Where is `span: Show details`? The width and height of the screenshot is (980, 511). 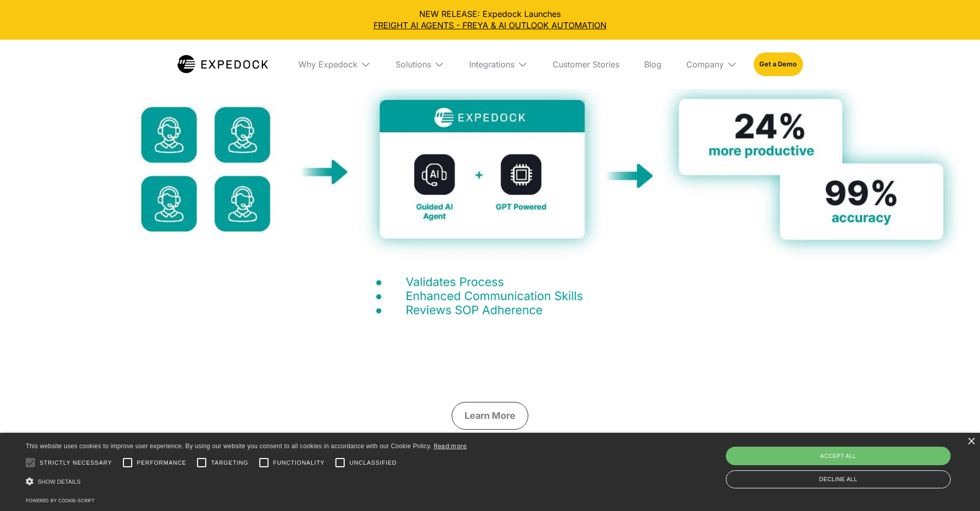
span: Show details is located at coordinates (60, 482).